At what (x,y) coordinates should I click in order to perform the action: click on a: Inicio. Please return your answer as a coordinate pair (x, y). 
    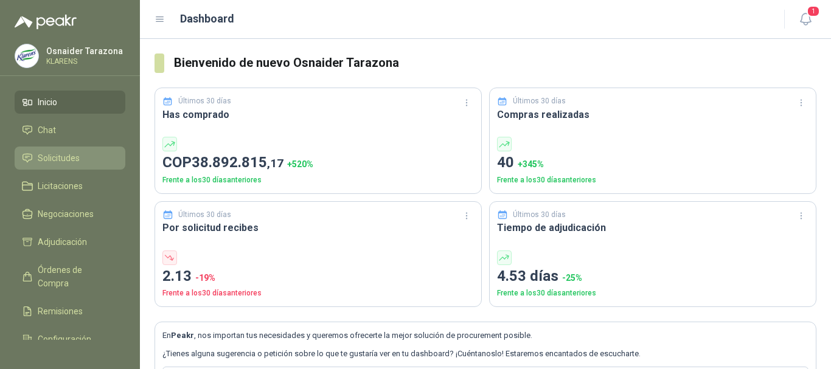
    Looking at the image, I should click on (70, 102).